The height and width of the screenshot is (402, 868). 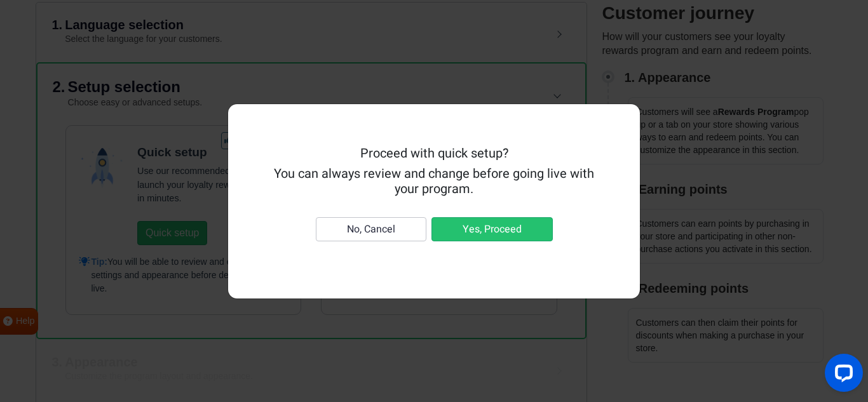 I want to click on h5: You can always review and change before going live with your program., so click(x=434, y=181).